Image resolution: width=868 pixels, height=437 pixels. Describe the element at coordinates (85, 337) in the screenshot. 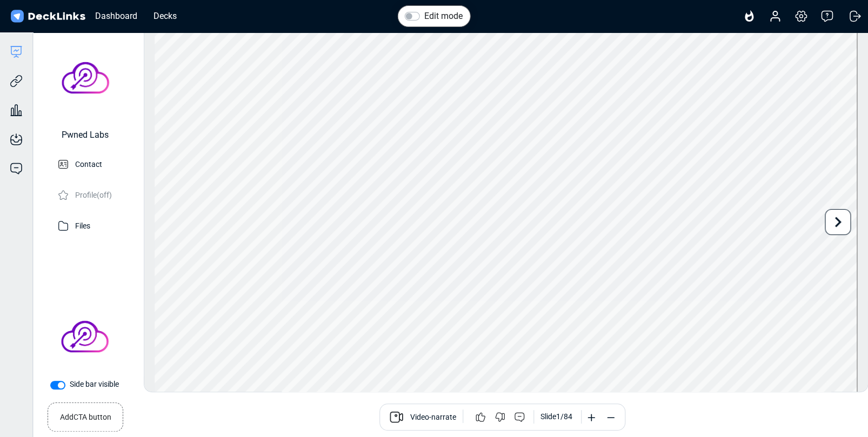

I see `img: Company Banner` at that location.